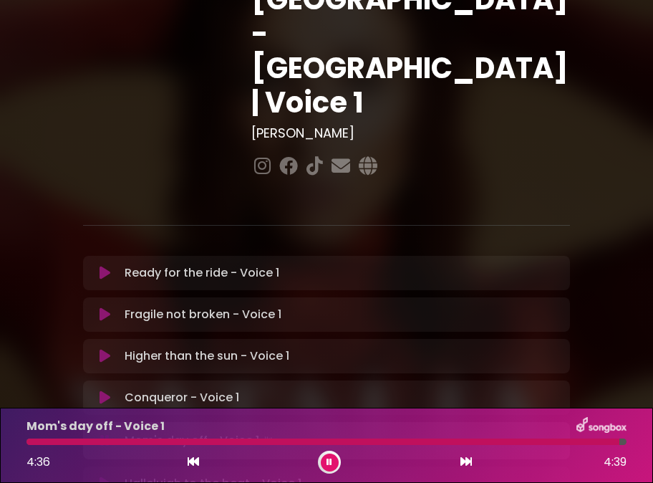 This screenshot has width=653, height=483. I want to click on span: 4:36, so click(38, 461).